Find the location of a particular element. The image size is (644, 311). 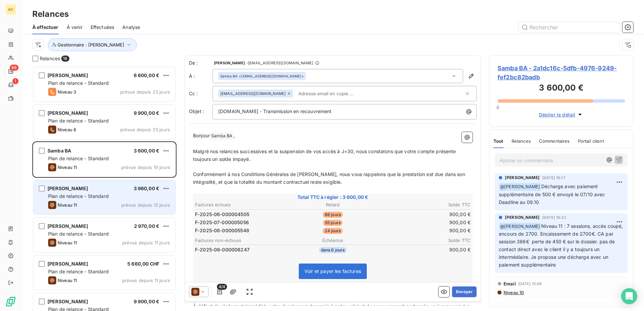

span: 66 is located at coordinates (14, 68).